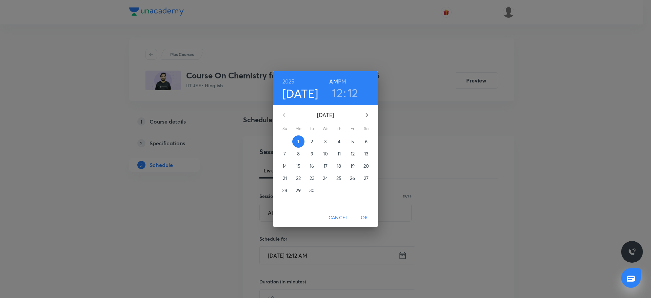  What do you see at coordinates (326, 178) in the screenshot?
I see `button: 24` at bounding box center [326, 178].